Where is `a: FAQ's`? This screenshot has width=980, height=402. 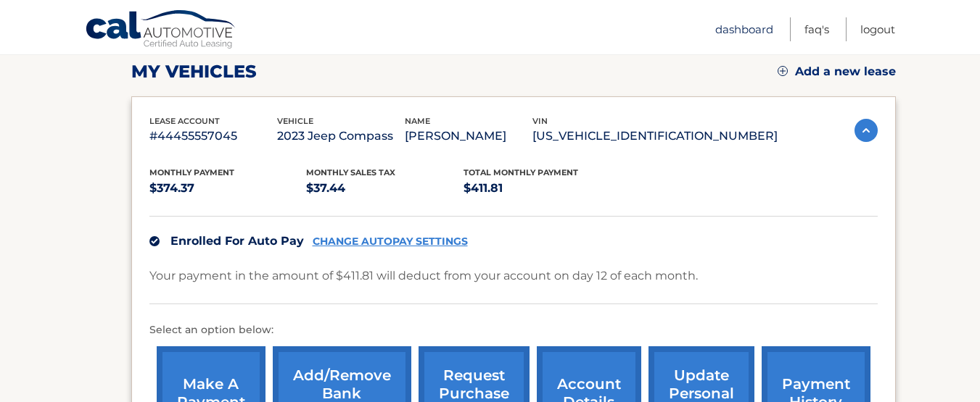 a: FAQ's is located at coordinates (817, 29).